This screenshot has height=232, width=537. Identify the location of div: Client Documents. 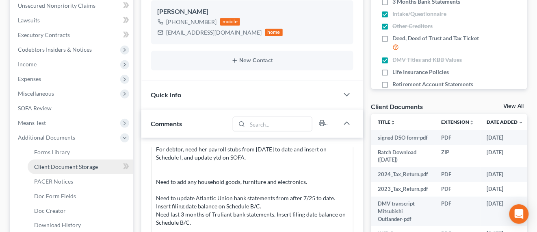
(397, 106).